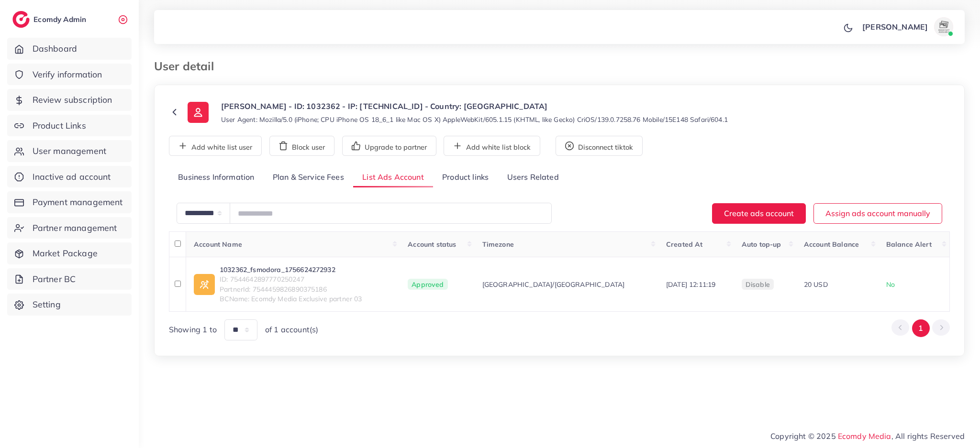 This screenshot has width=980, height=448. I want to click on span: Verify information, so click(68, 75).